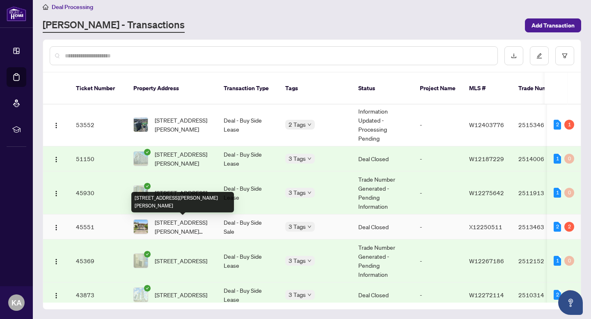  Describe the element at coordinates (98, 295) in the screenshot. I see `td: 43873` at that location.